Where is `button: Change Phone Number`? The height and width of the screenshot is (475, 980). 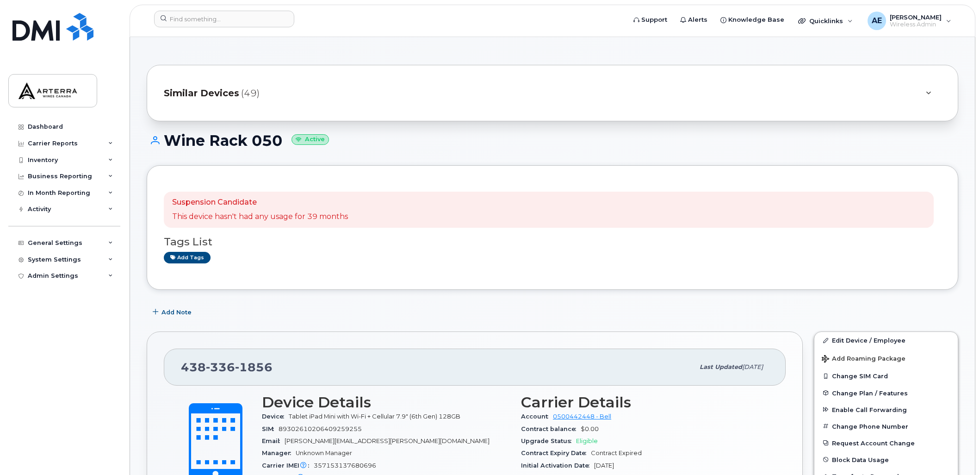
button: Change Phone Number is located at coordinates (887, 427).